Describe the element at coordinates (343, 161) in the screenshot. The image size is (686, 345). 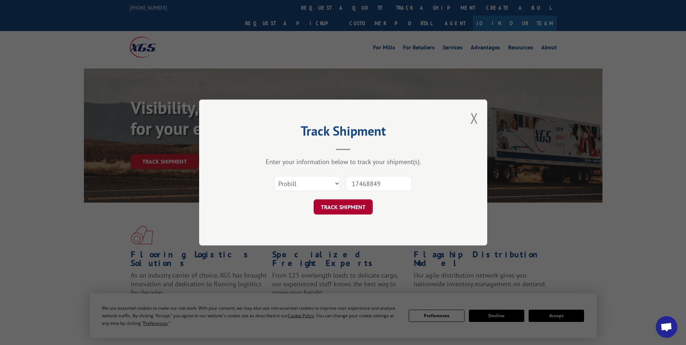
I see `div: Enter your information below to track your shipment(s).` at that location.